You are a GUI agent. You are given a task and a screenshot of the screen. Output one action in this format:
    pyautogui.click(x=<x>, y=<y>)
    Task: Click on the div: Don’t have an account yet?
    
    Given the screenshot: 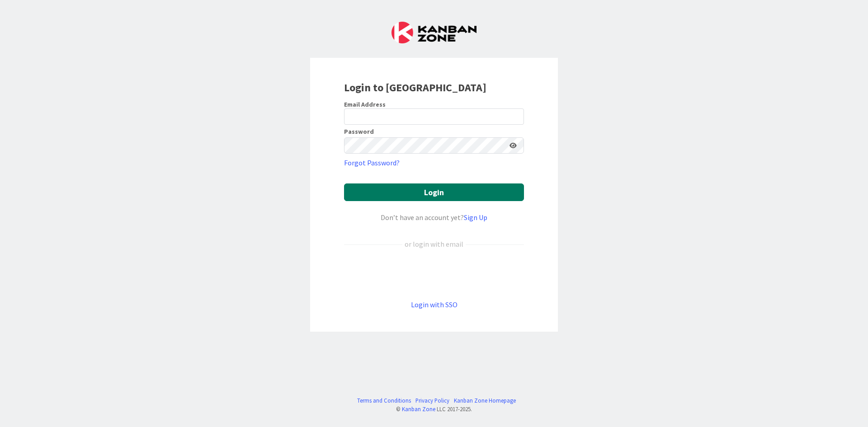 What is the action you would take?
    pyautogui.click(x=434, y=217)
    